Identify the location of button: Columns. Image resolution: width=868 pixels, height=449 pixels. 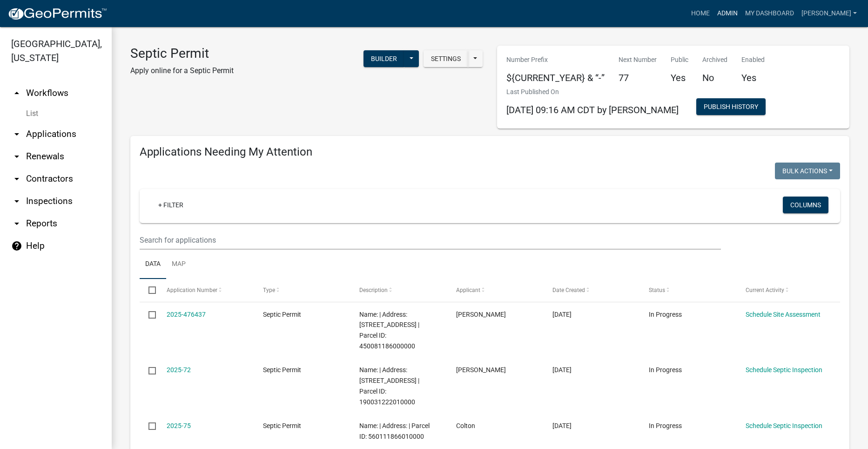
(805, 205).